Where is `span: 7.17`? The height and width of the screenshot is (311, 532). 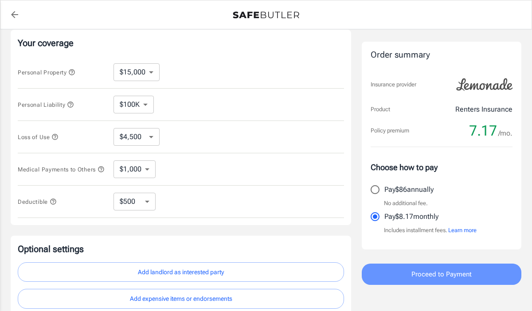 span: 7.17 is located at coordinates (483, 131).